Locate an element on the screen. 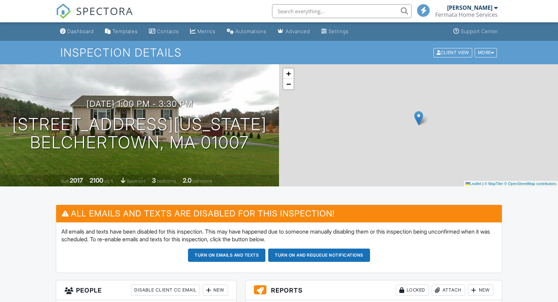  a: Contacts is located at coordinates (164, 31).